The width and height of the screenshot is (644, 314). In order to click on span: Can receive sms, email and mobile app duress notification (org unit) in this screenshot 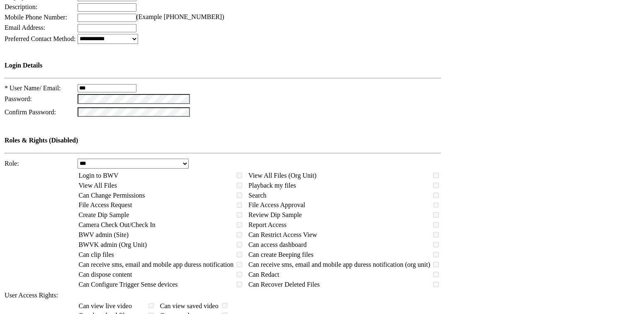, I will do `click(339, 265)`.